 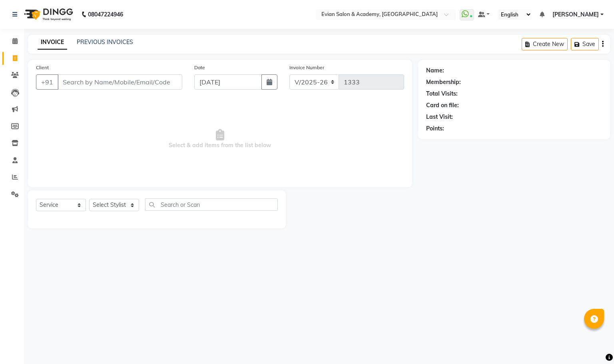 What do you see at coordinates (435, 129) in the screenshot?
I see `div: Points:` at bounding box center [435, 129].